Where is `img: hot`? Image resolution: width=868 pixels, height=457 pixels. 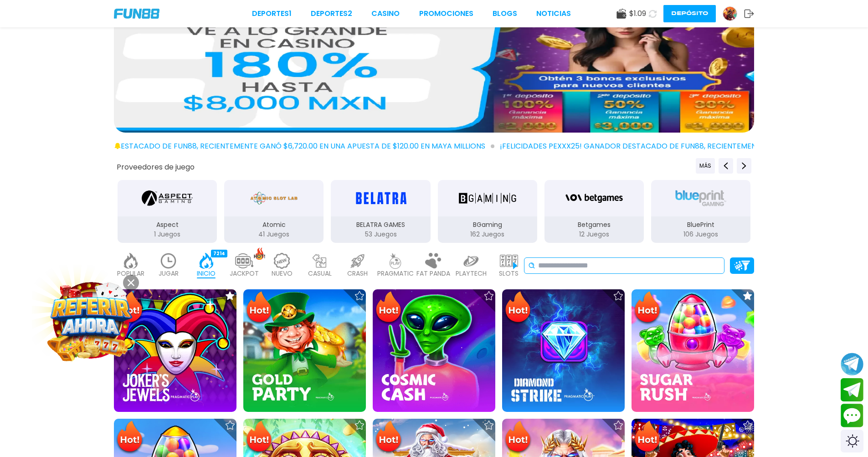
img: hot is located at coordinates (259, 253).